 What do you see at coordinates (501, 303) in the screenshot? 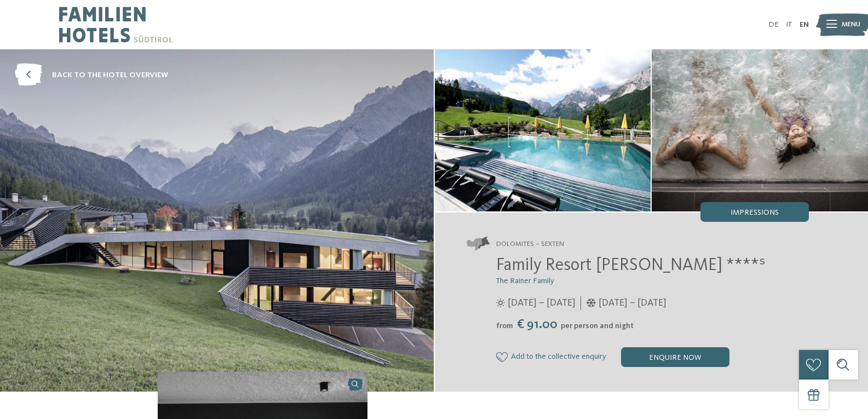
I see `i: Opening times in summer` at bounding box center [501, 303].